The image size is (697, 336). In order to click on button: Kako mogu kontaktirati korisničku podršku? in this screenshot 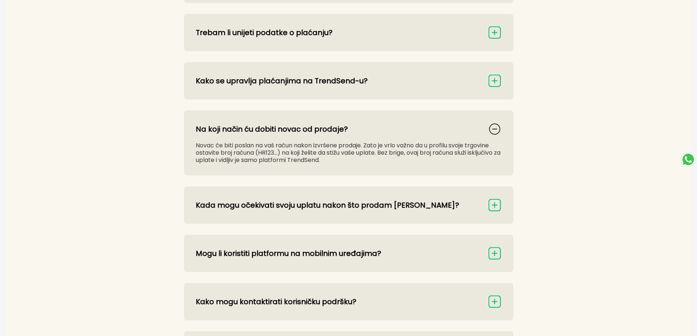, I will do `click(349, 302)`.